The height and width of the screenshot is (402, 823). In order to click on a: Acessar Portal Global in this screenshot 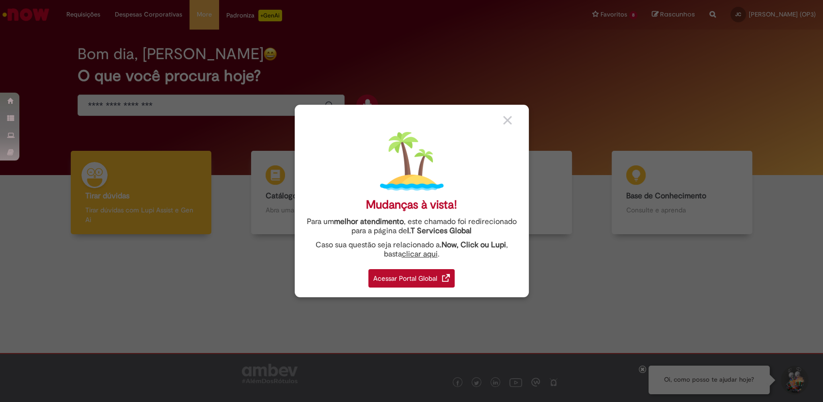, I will do `click(411, 275)`.